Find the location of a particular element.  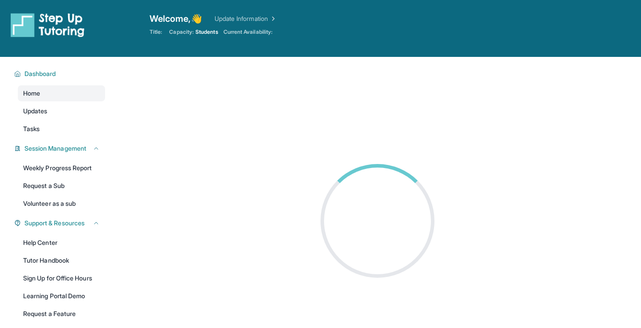

span: Session Management is located at coordinates (55, 149).